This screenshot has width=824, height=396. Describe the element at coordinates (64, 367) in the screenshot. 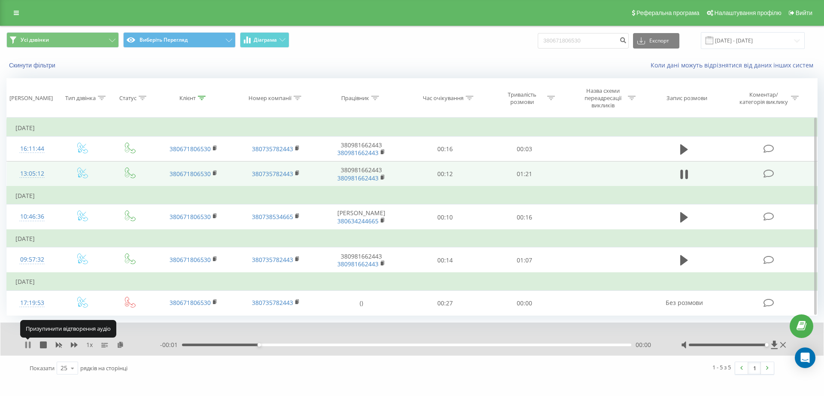

I see `font: 25` at that location.